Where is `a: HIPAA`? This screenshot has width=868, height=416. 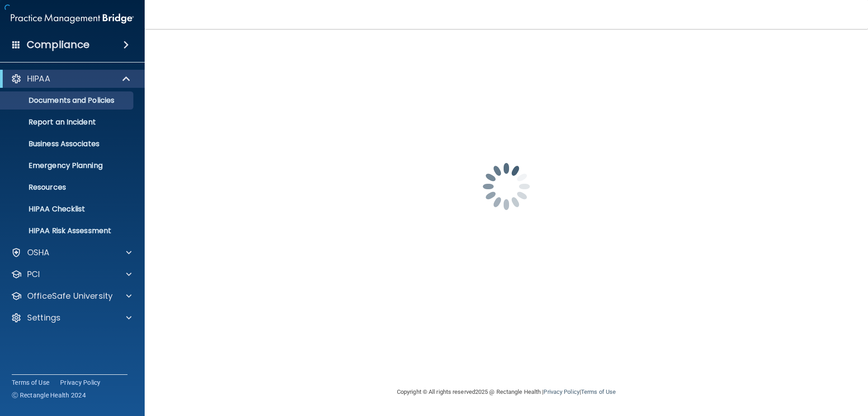
a: HIPAA is located at coordinates (71, 79).